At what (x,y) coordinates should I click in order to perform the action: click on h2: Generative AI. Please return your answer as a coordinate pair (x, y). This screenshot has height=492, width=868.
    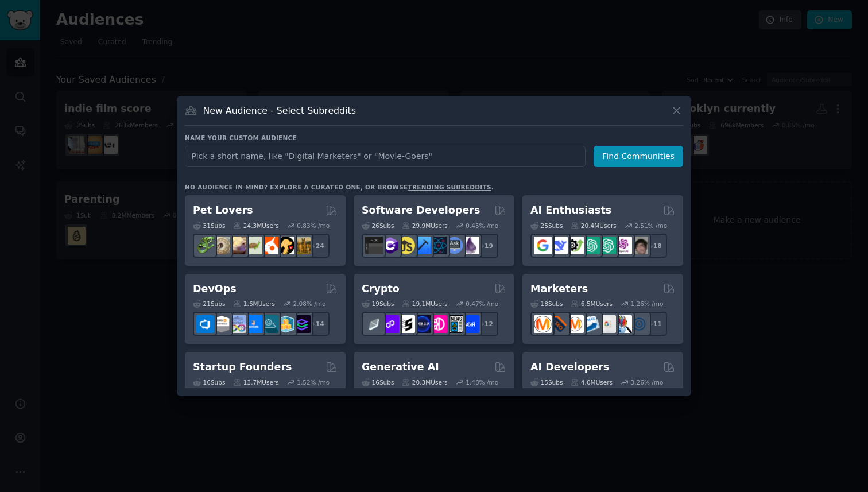
    Looking at the image, I should click on (400, 367).